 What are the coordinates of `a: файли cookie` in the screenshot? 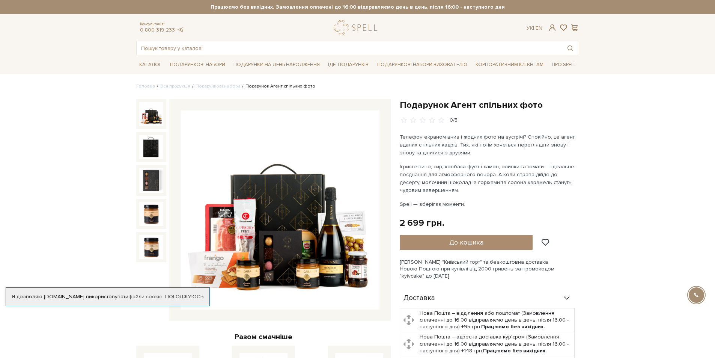 It's located at (145, 296).